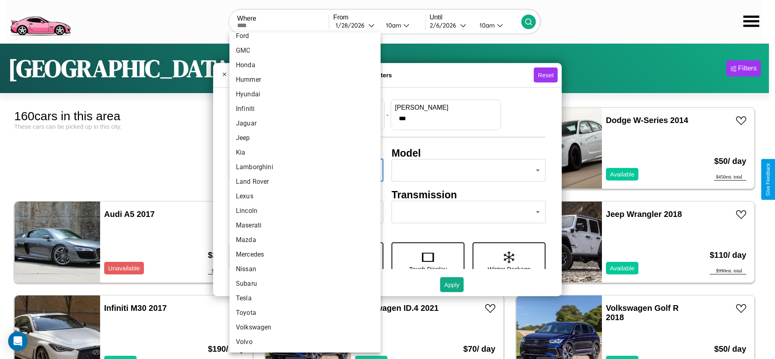 Image resolution: width=775 pixels, height=359 pixels. What do you see at coordinates (305, 65) in the screenshot?
I see `li: Honda` at bounding box center [305, 65].